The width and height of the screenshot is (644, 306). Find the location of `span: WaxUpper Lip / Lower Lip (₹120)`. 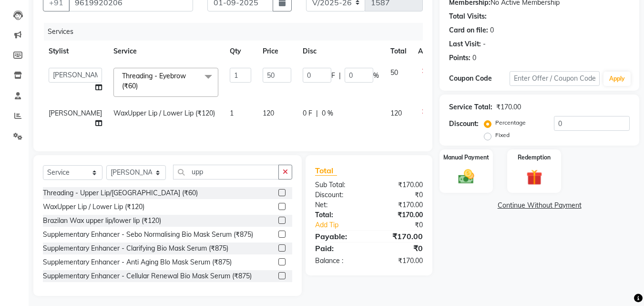

span: WaxUpper Lip / Lower Lip (₹120) is located at coordinates (164, 114).